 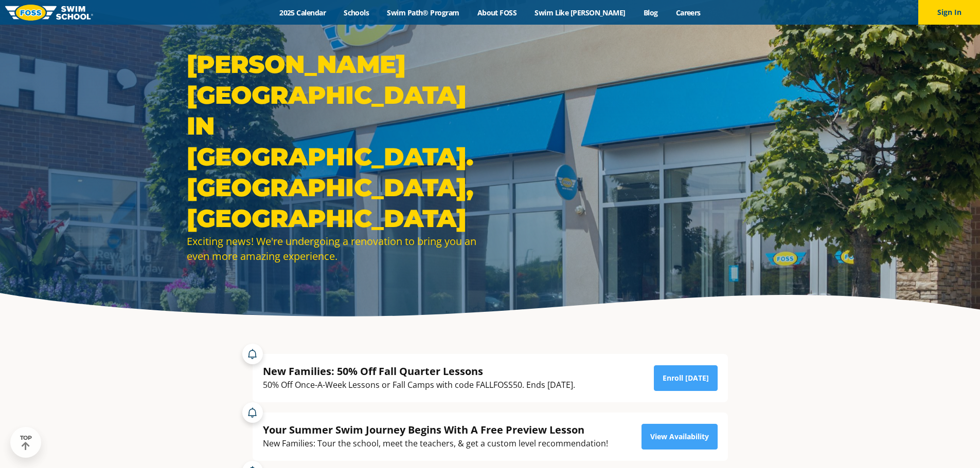 What do you see at coordinates (679, 437) in the screenshot?
I see `a: View Availability` at bounding box center [679, 437].